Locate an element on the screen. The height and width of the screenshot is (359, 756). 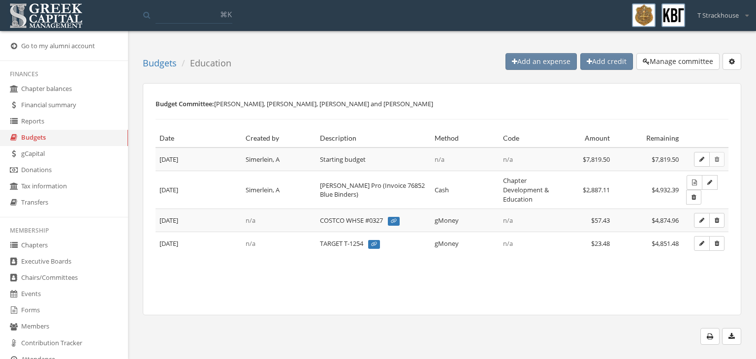
div: Date is located at coordinates (198, 138).